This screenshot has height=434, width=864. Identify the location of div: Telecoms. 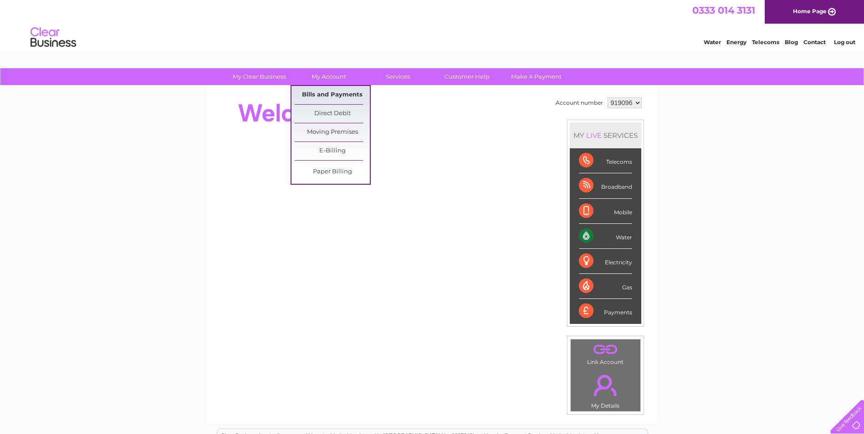
(605, 161).